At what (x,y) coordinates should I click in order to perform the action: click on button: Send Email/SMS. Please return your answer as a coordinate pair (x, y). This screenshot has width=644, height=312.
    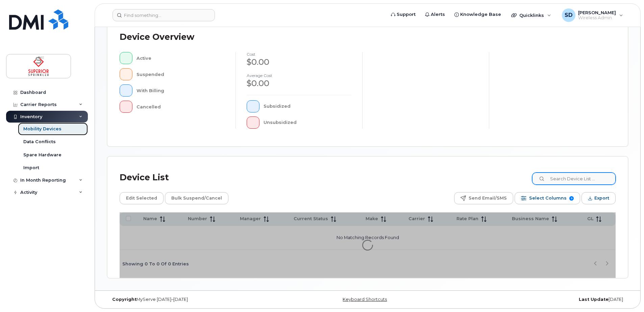
    Looking at the image, I should click on (484, 198).